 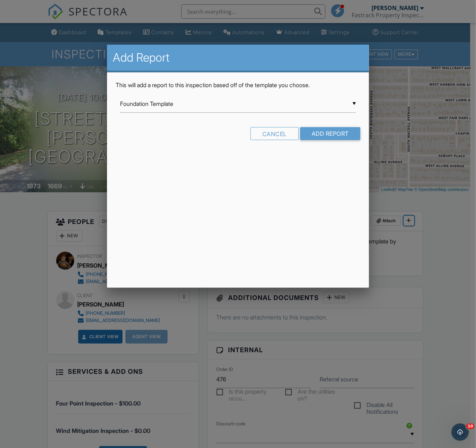 What do you see at coordinates (330, 134) in the screenshot?
I see `input: Add Report` at bounding box center [330, 134].